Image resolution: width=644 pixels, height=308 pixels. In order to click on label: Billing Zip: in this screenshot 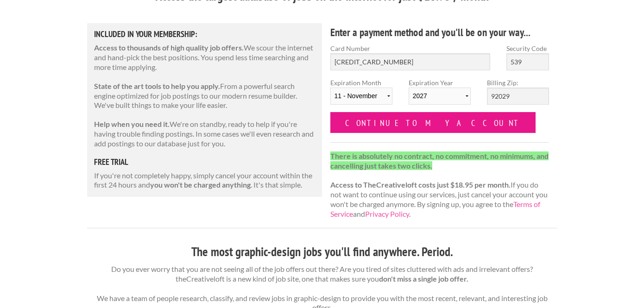, I will do `click(518, 83)`.